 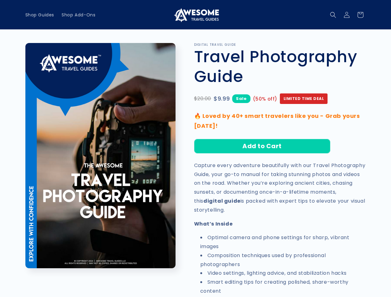 I want to click on summary: Search, so click(x=333, y=15).